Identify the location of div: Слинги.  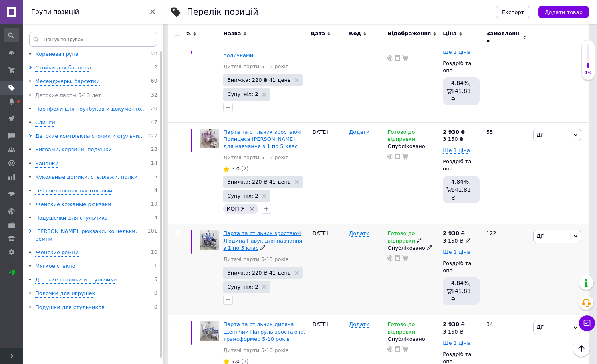
(45, 122).